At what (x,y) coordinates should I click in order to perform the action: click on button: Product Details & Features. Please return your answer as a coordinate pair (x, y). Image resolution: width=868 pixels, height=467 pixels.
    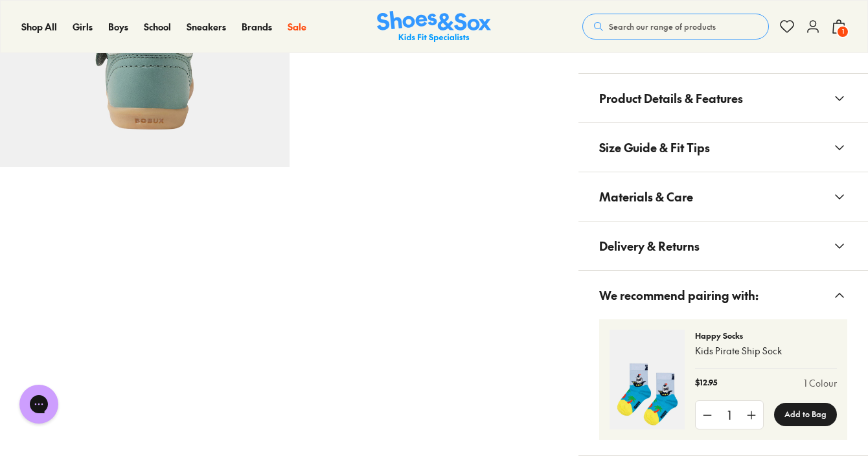
    Looking at the image, I should click on (723, 98).